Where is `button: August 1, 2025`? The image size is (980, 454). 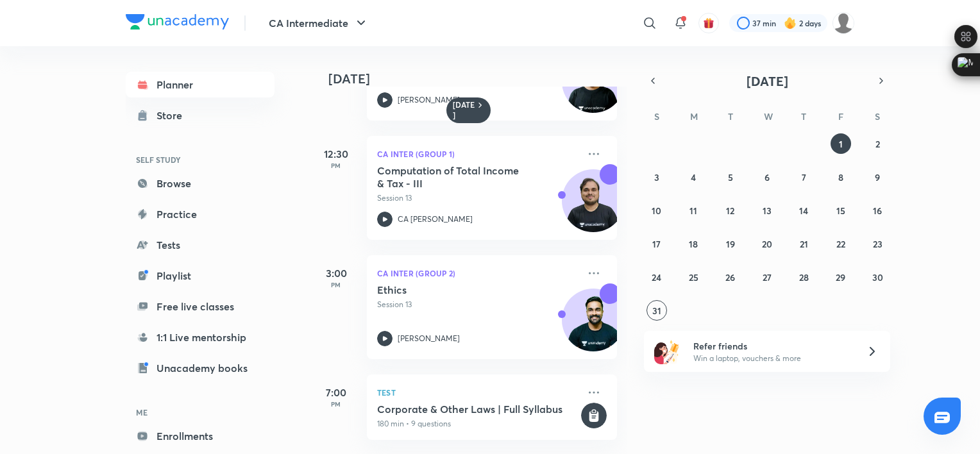
button: August 1, 2025 is located at coordinates (840, 143).